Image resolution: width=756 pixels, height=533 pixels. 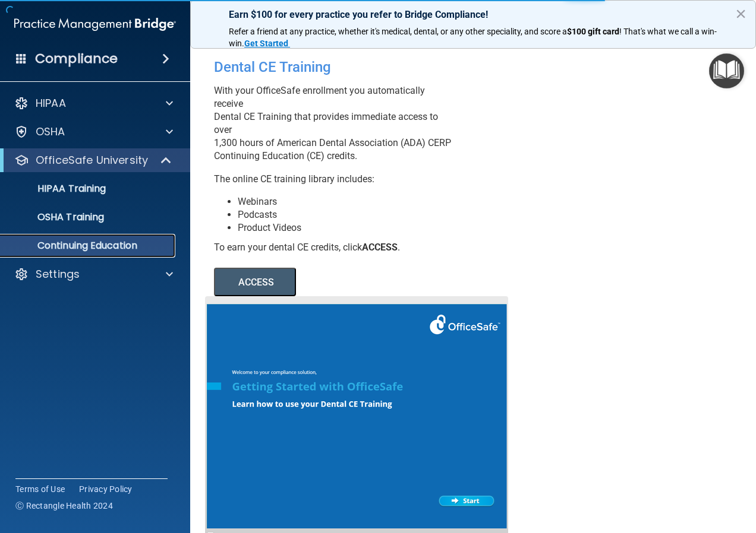 What do you see at coordinates (93, 160) in the screenshot?
I see `a: OfficeSafe University` at bounding box center [93, 160].